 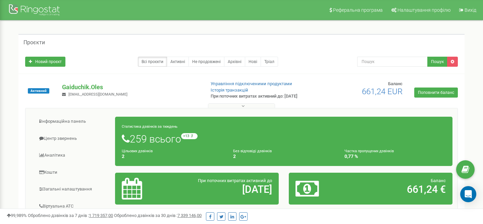 What do you see at coordinates (73, 121) in the screenshot?
I see `a: Інформаційна панель` at bounding box center [73, 121].